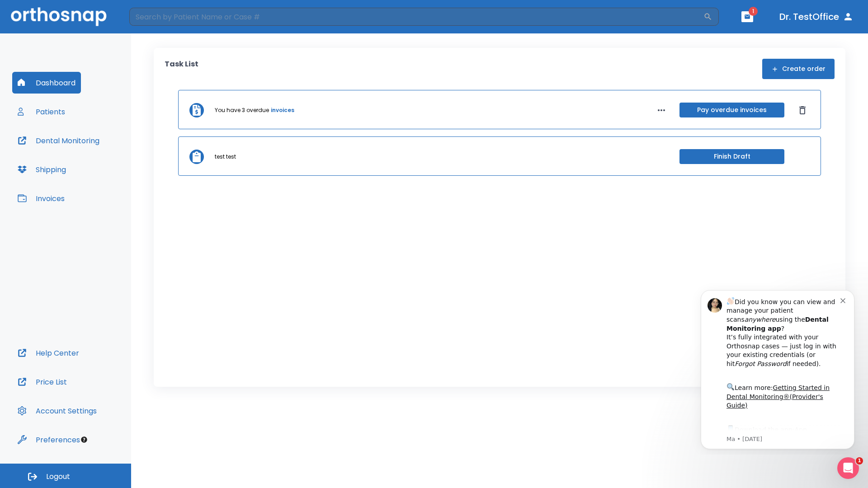  Describe the element at coordinates (96, 55) in the screenshot. I see `div: Did you know you can view and manage your patient scans using the ? It’s fully integrated with yo...` at that location.